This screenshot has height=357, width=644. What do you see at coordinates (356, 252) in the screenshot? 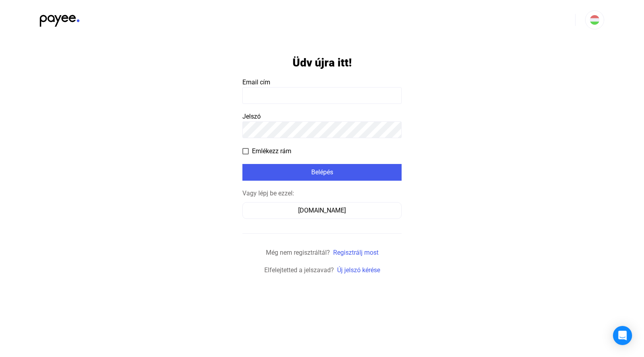
I see `a: Regisztrálj most` at bounding box center [356, 252].